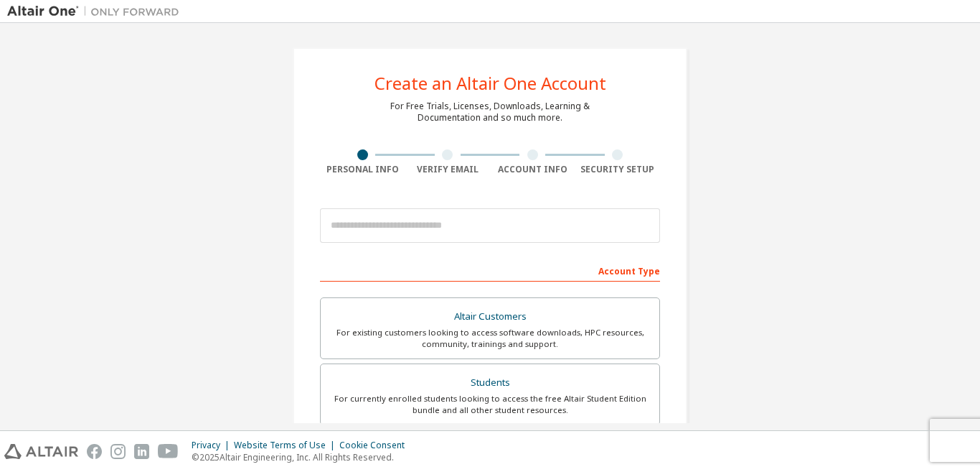 The image size is (980, 472). I want to click on div: For currently enrolled students looking to access the free Altair Student Edition bundle and all ..., so click(490, 405).